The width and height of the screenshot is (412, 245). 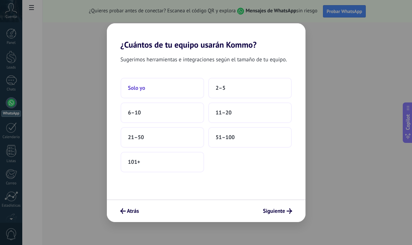 What do you see at coordinates (137, 88) in the screenshot?
I see `span: Solo yo` at bounding box center [137, 88].